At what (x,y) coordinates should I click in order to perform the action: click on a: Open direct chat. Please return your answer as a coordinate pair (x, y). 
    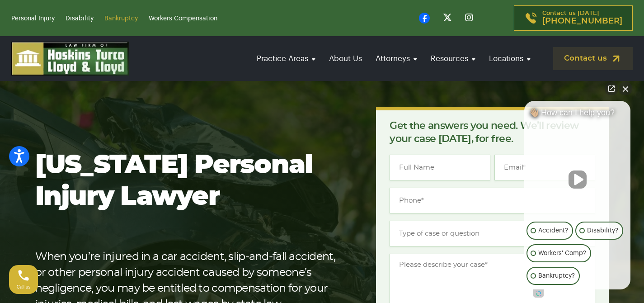
    Looking at the image, I should click on (612, 88).